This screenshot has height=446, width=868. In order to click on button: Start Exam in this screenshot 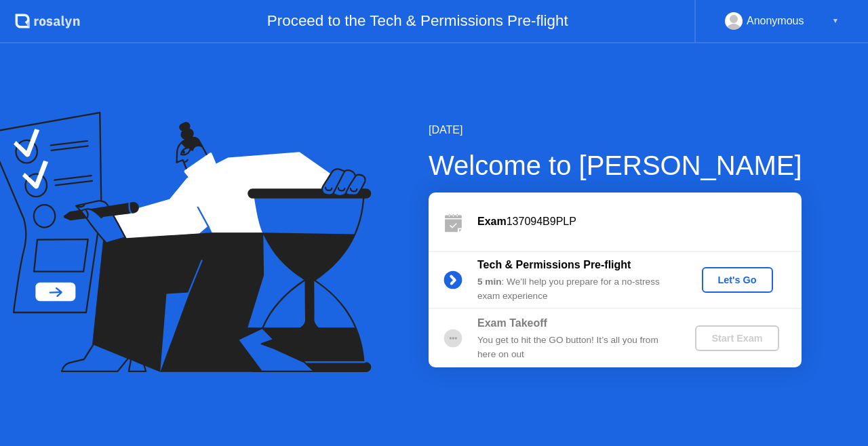, I will do `click(737, 338)`.